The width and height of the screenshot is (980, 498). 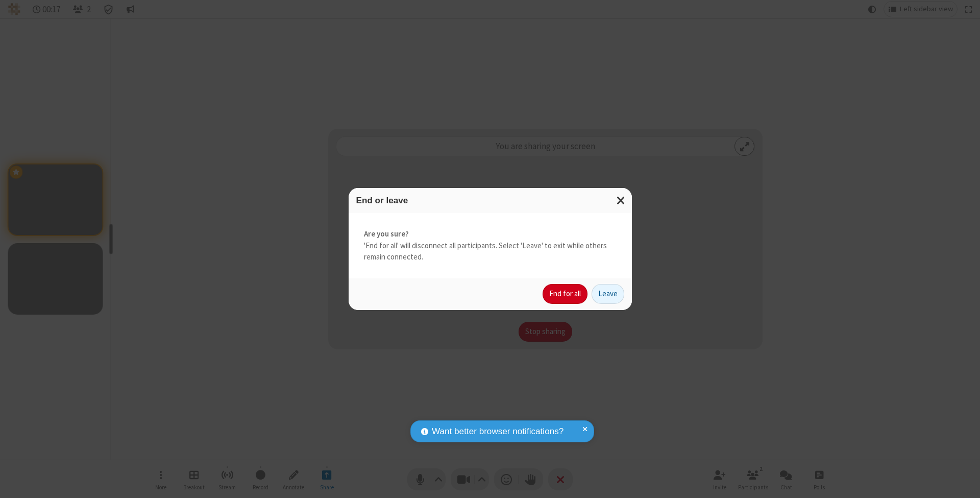 I want to click on h3: End or leave, so click(x=490, y=200).